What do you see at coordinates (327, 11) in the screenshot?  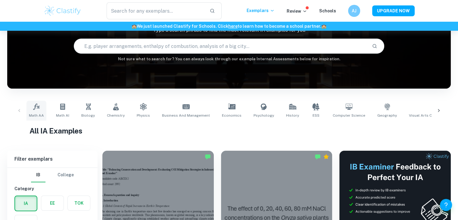 I see `a: Schools` at bounding box center [327, 11].